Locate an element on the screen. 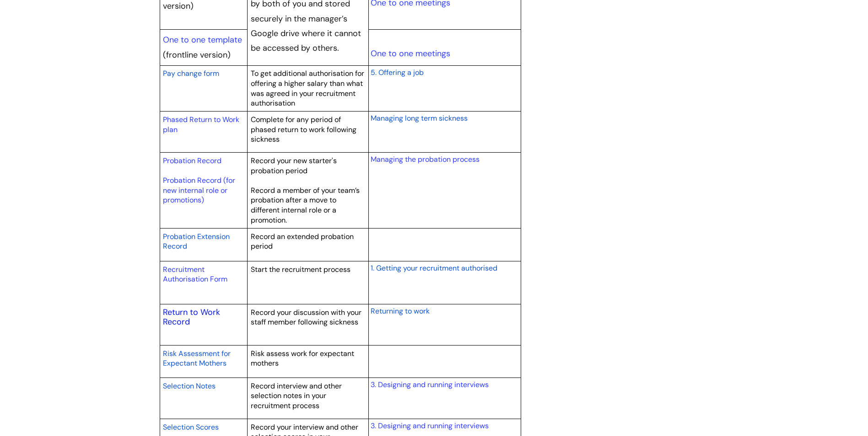  span: To get additional authorisation for offering a higher salary than what was agreed in your recruit... is located at coordinates (307, 88).